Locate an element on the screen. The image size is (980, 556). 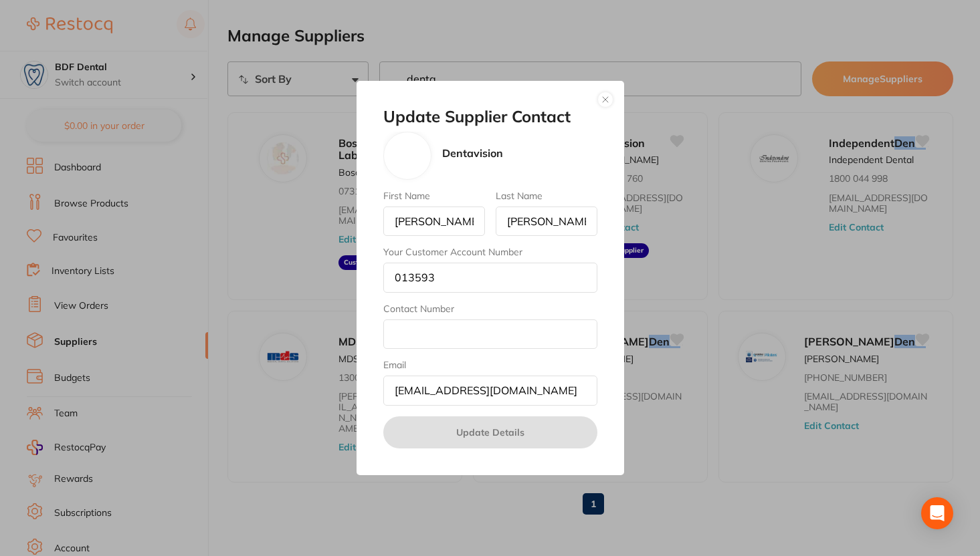
label: Your Customer Account Number is located at coordinates (490, 252).